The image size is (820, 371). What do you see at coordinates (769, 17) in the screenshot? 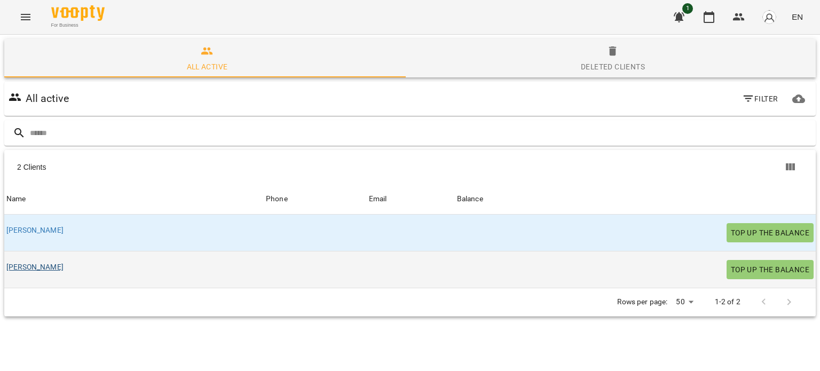
I see `img: avatar_s.png` at bounding box center [769, 17].